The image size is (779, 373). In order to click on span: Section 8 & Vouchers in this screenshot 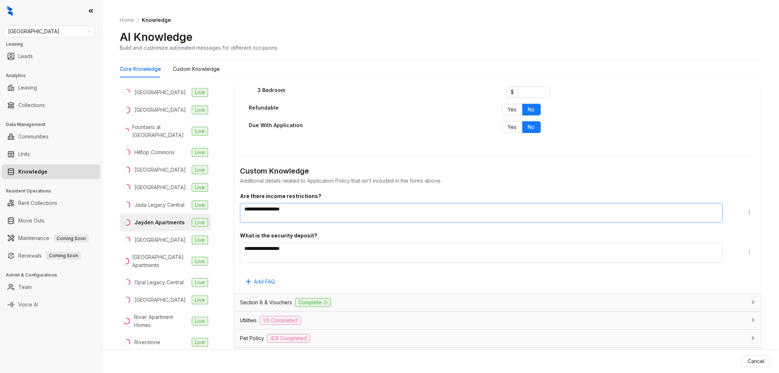, I will do `click(266, 303)`.